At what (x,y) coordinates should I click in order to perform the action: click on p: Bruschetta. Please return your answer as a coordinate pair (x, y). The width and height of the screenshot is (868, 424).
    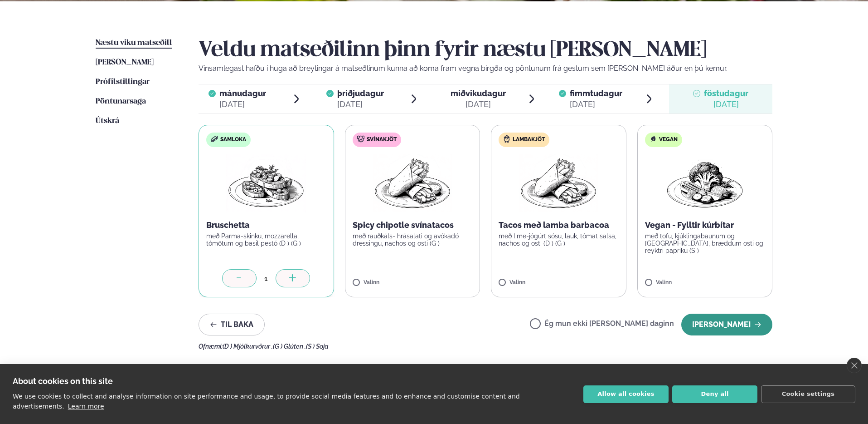
    Looking at the image, I should click on (266, 225).